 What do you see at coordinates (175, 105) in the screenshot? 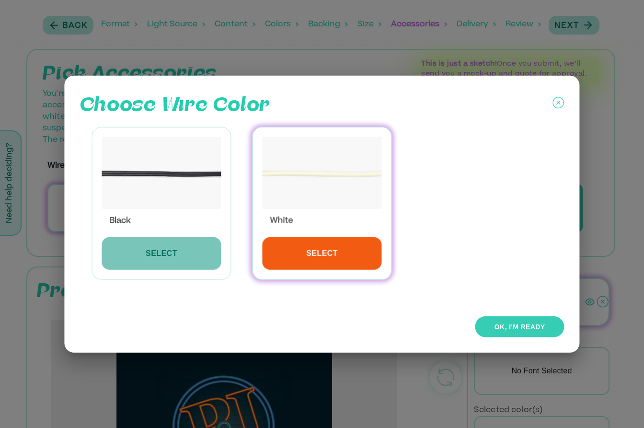
I see `p: Choose Wire Color` at bounding box center [175, 105].